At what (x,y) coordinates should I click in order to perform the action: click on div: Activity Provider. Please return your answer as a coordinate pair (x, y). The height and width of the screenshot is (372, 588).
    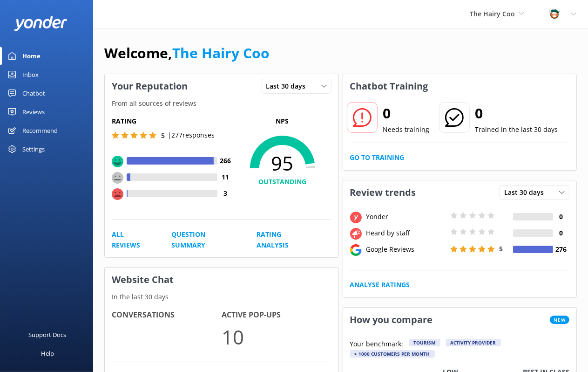
    Looking at the image, I should click on (473, 343).